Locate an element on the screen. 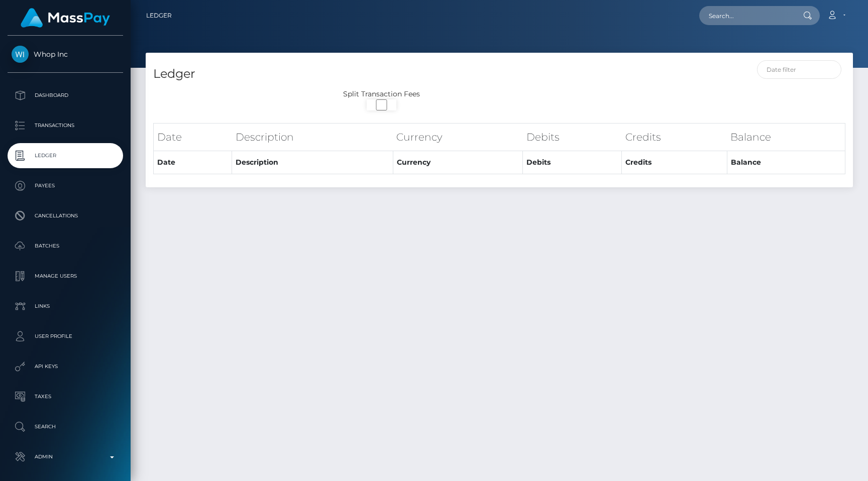 This screenshot has height=481, width=868. a: Admin is located at coordinates (65, 457).